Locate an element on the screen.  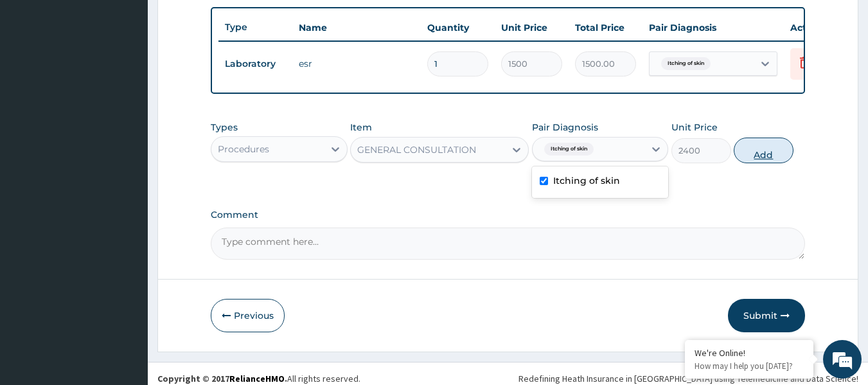
button: Submit is located at coordinates (767, 316).